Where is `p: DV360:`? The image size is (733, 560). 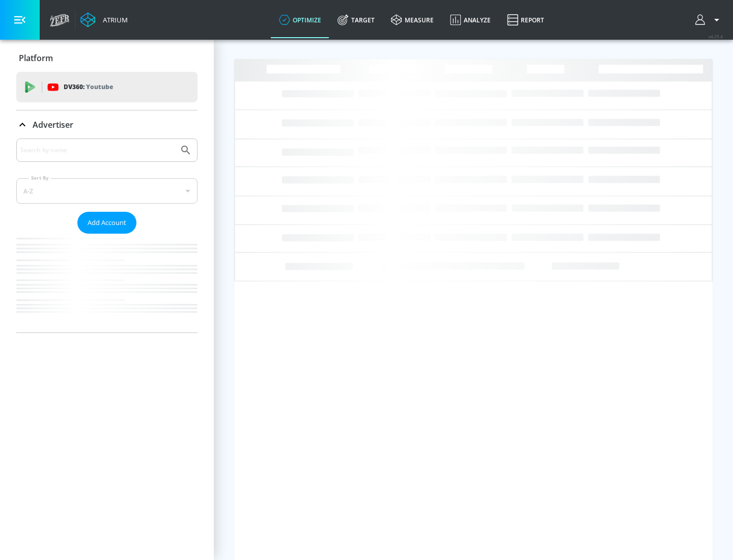
p: DV360: is located at coordinates (88, 87).